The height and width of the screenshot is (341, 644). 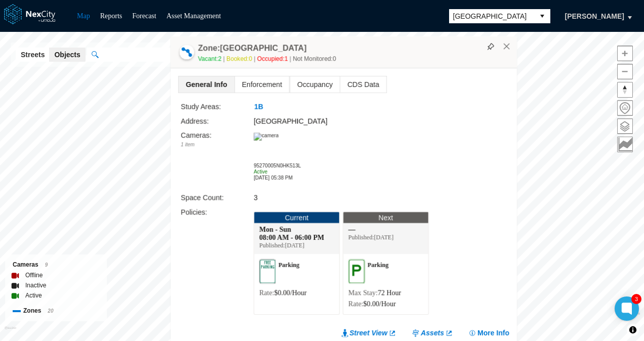 I want to click on a: Mapbox homepage, so click(x=10, y=332).